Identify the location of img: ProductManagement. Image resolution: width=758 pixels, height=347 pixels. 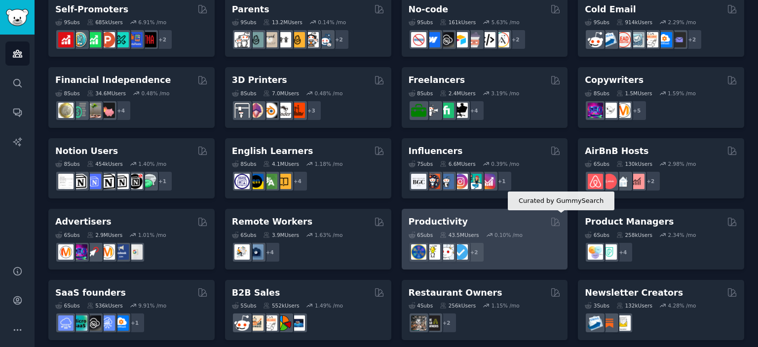
(595, 252).